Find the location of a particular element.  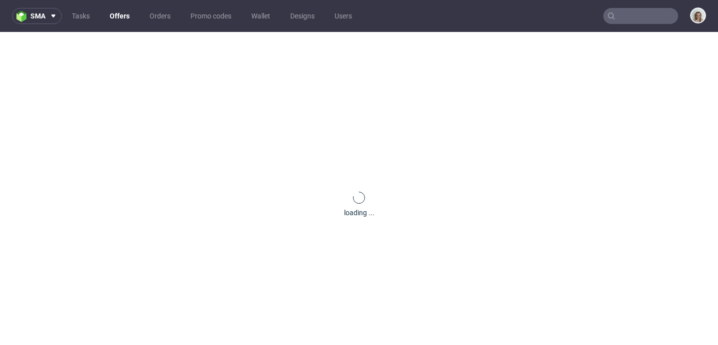

a: Wallet is located at coordinates (261, 16).